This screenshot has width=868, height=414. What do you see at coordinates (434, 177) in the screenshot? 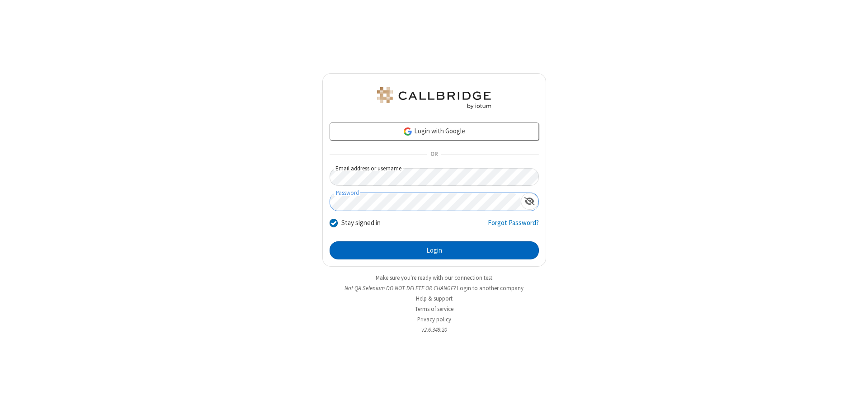
I see `input: Email address or username` at bounding box center [434, 177].